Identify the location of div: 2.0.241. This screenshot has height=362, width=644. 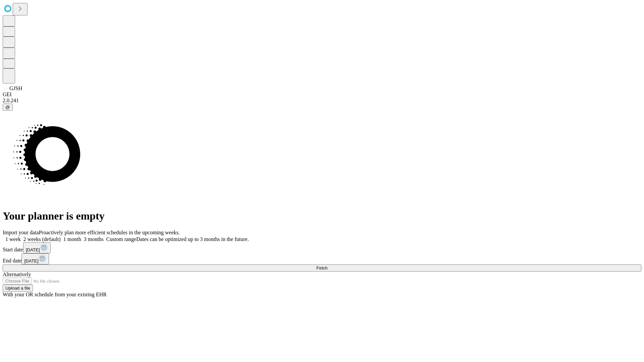
(322, 100).